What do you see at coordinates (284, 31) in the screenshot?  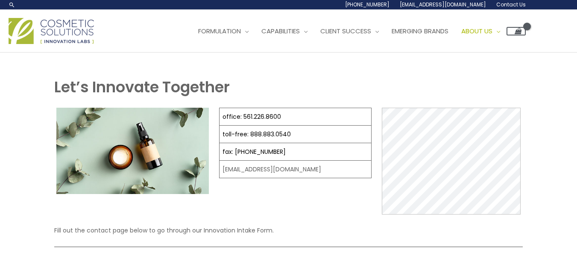 I see `a: Capabilities` at bounding box center [284, 31].